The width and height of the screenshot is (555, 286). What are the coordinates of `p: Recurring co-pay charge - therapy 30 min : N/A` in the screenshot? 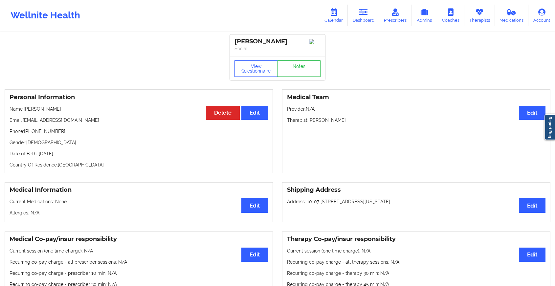 It's located at (416, 273).